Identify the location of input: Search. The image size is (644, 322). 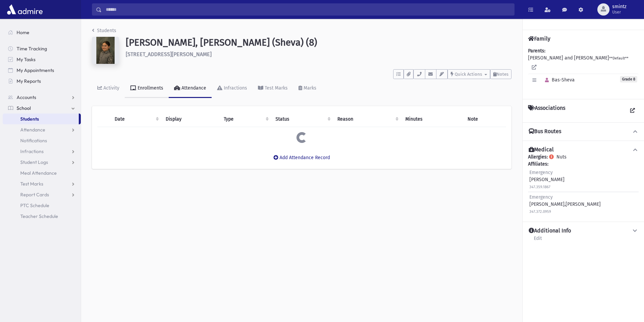
(308, 9).